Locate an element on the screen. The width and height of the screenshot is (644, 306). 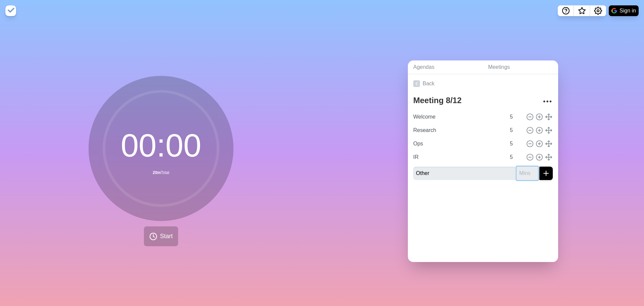
button: Start is located at coordinates (161, 236).